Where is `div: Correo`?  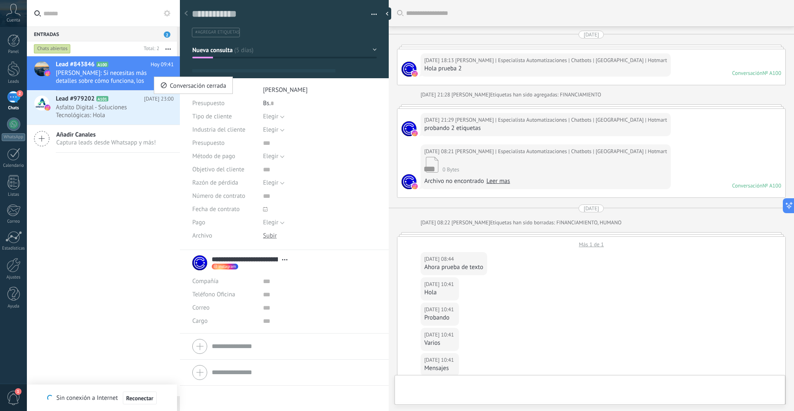 div: Correo is located at coordinates (14, 221).